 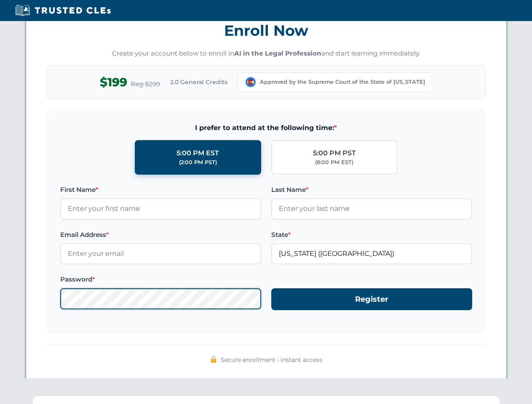 I want to click on input: Colorado (CO), so click(x=372, y=254).